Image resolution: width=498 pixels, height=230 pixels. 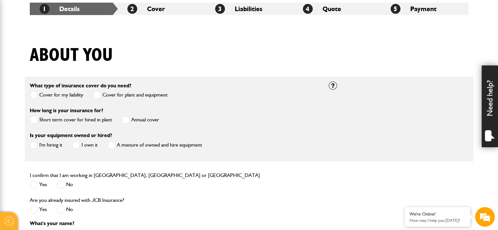 I want to click on label: I'm hiring it, so click(x=46, y=145).